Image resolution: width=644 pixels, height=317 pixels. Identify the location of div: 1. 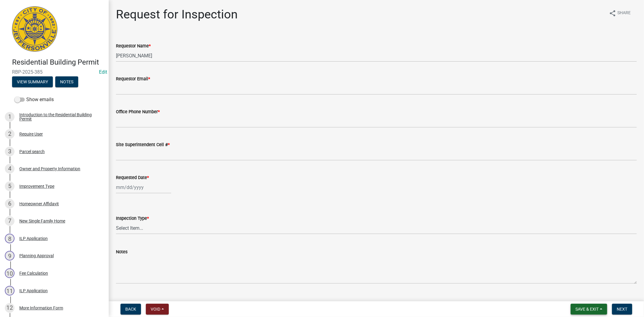
(10, 117).